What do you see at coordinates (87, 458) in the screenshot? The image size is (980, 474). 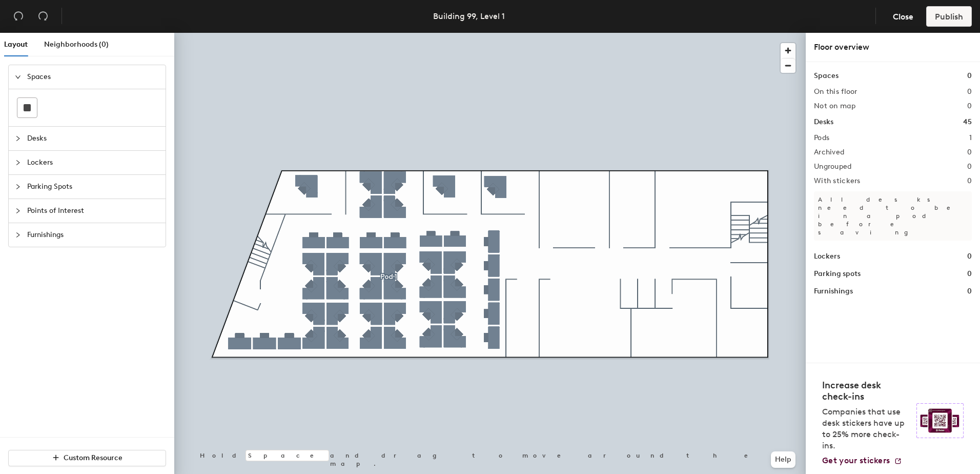 I see `button: Custom Resource` at bounding box center [87, 458].